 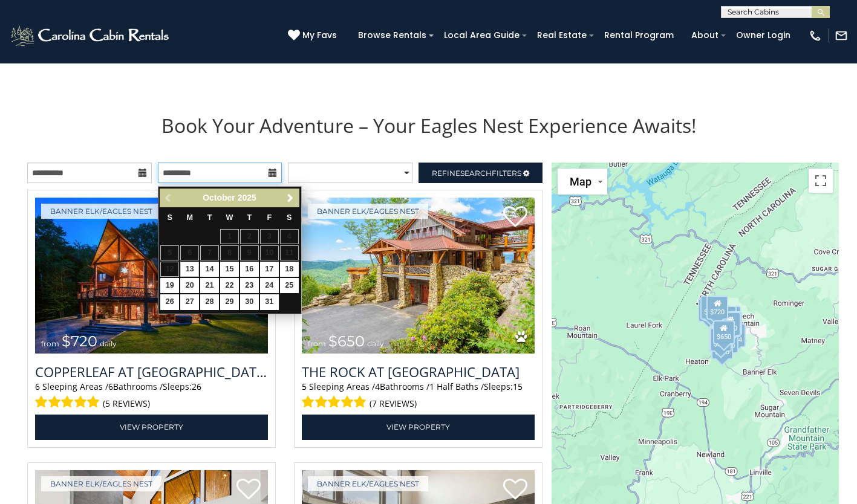 What do you see at coordinates (476, 173) in the screenshot?
I see `span: Search` at bounding box center [476, 173].